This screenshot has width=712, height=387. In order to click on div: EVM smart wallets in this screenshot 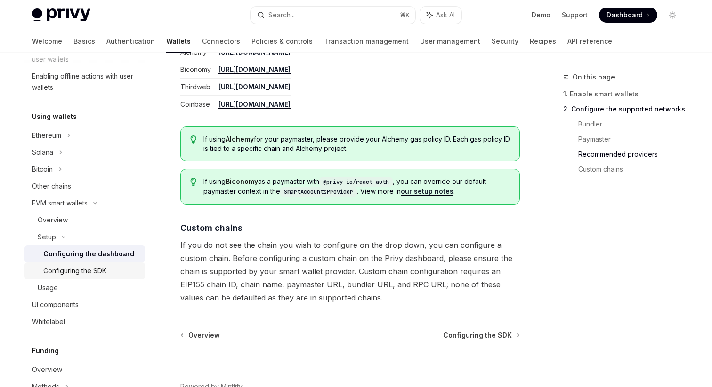, I will do `click(60, 203)`.